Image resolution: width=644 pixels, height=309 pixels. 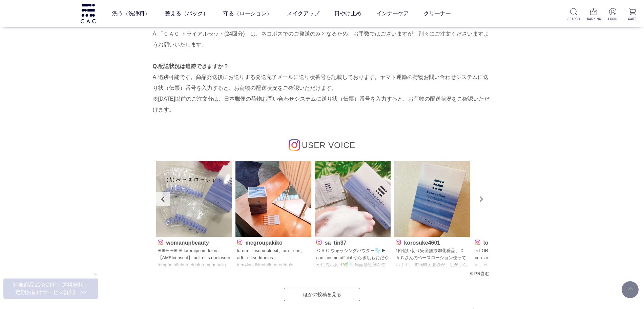 What do you see at coordinates (481, 199) in the screenshot?
I see `a: Next` at bounding box center [481, 199].